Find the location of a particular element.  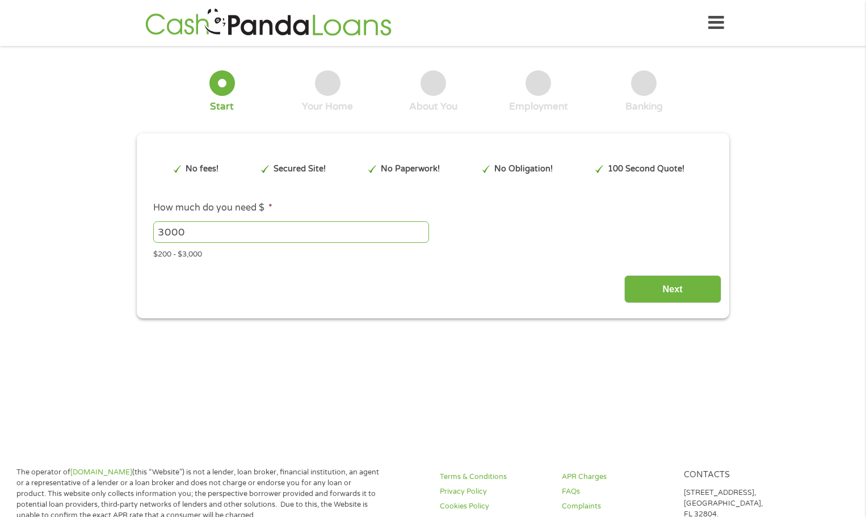

a: Cookies Policy is located at coordinates (494, 506).